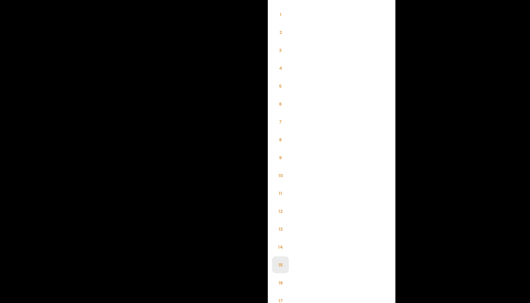  Describe the element at coordinates (280, 32) in the screenshot. I see `li: 2` at that location.